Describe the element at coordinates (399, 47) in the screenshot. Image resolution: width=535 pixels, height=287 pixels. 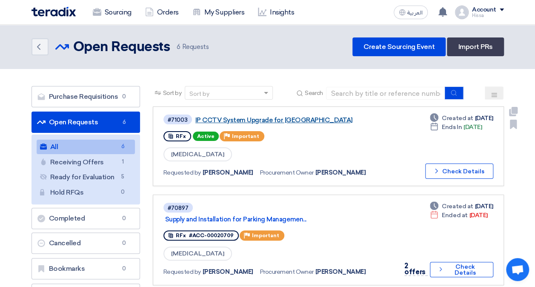
I see `a: Create Sourcing Event` at that location.